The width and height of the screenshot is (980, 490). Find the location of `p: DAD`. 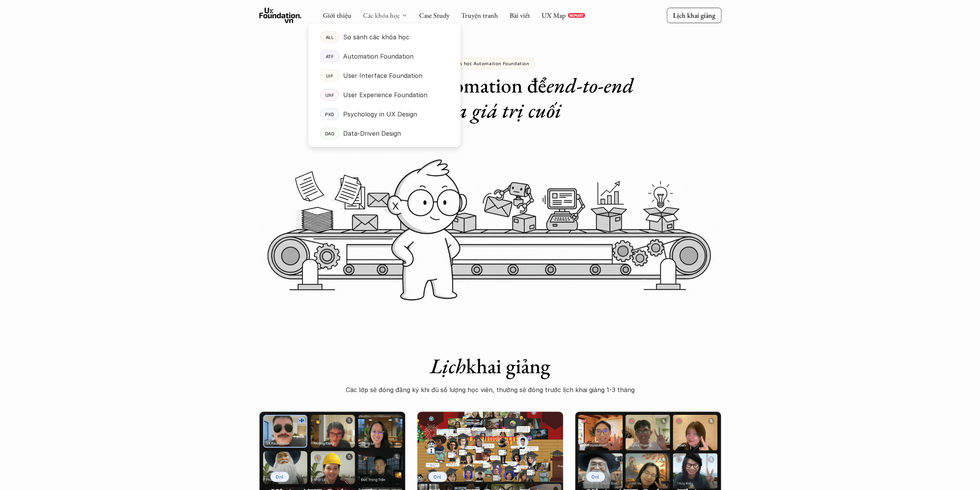

p: DAD is located at coordinates (329, 134).